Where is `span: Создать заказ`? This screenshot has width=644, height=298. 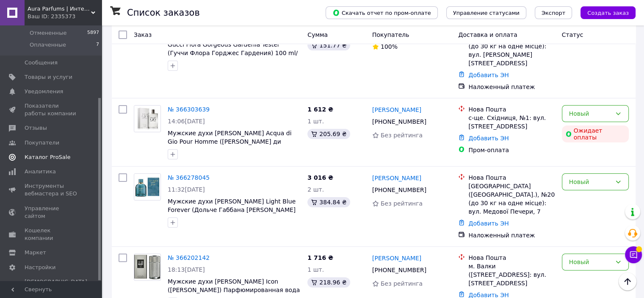
span: Создать заказ is located at coordinates (608, 13).